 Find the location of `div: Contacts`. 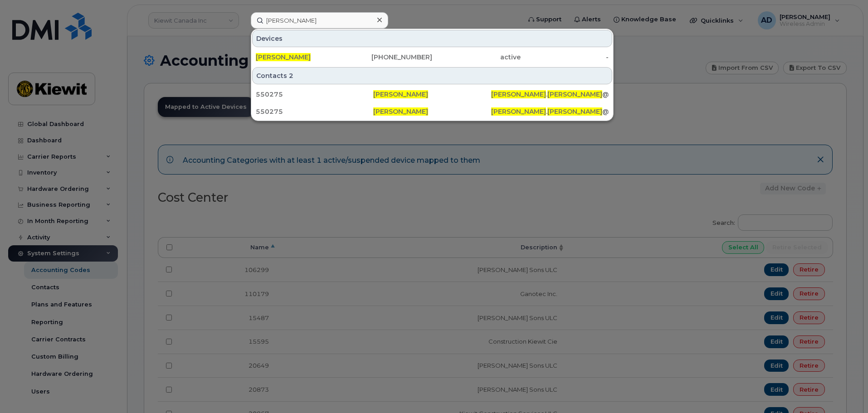

div: Contacts is located at coordinates (432, 76).